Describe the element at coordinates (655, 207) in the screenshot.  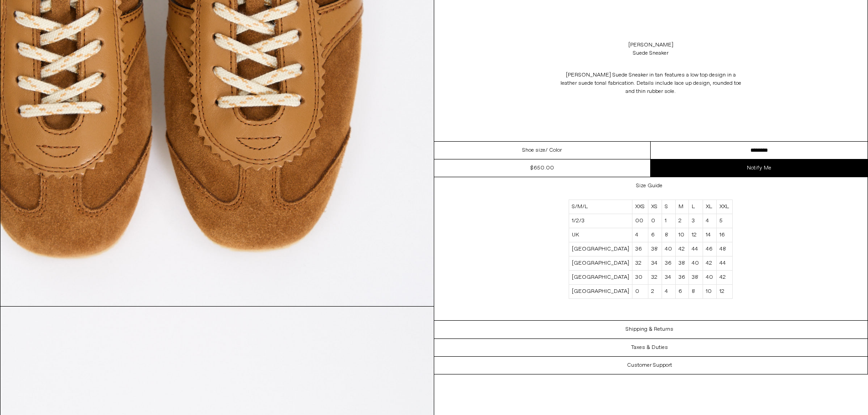
I see `td: XS` at that location.